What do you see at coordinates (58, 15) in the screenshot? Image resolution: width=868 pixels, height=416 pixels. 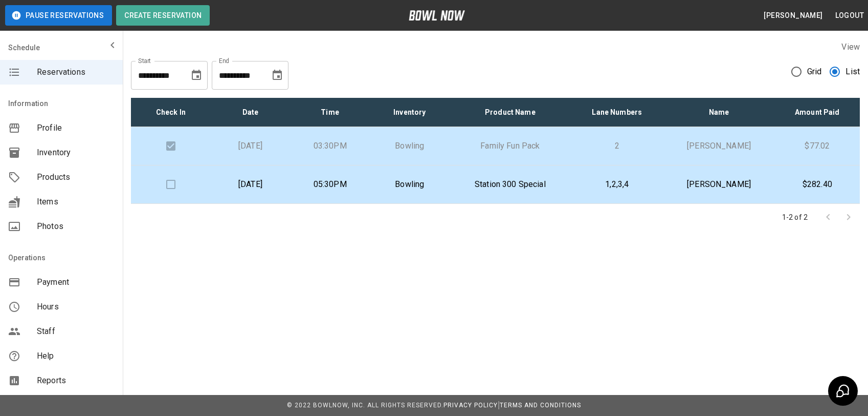 I see `button: Pause Reservations` at bounding box center [58, 15].